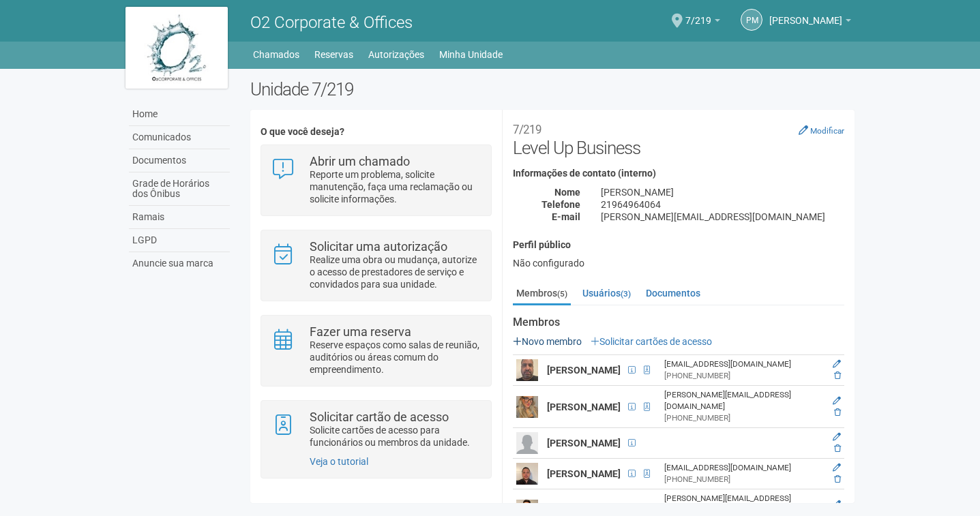 This screenshot has width=980, height=516. I want to click on h4: Perfil público, so click(679, 245).